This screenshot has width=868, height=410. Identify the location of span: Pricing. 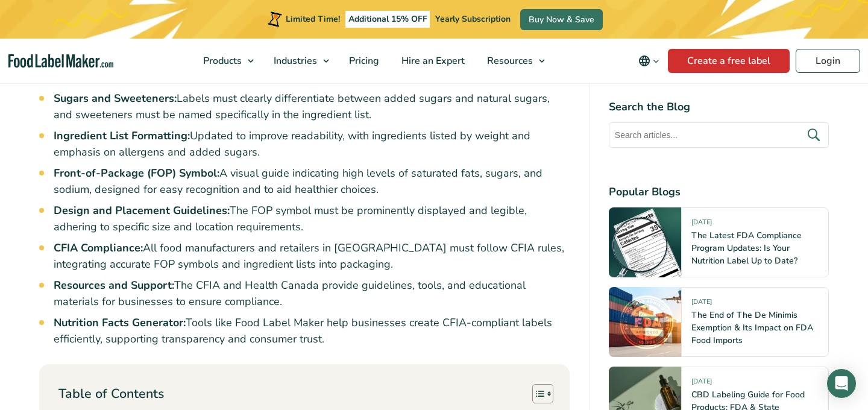
(363, 61).